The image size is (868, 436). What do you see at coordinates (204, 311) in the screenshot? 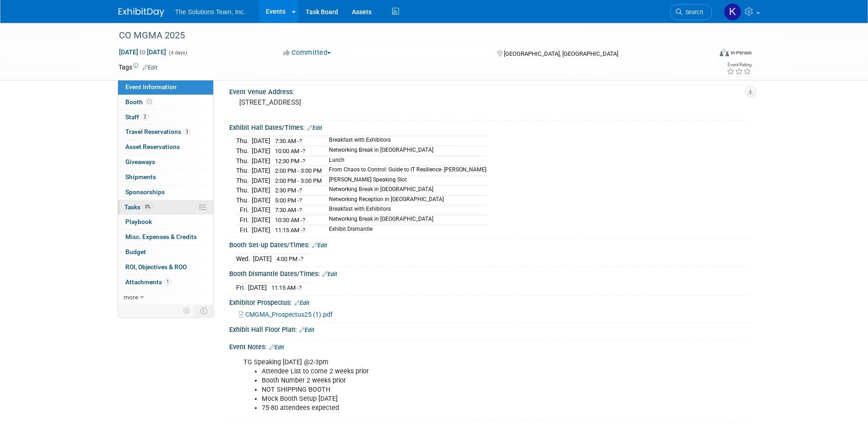
I see `td: Toggle Event Tabs` at bounding box center [204, 311].